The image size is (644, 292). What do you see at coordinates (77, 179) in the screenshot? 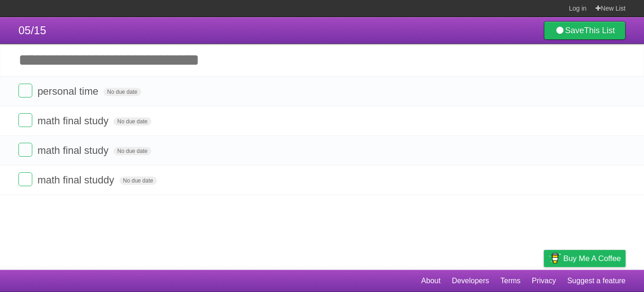
I see `span: math final studdy` at bounding box center [77, 179].